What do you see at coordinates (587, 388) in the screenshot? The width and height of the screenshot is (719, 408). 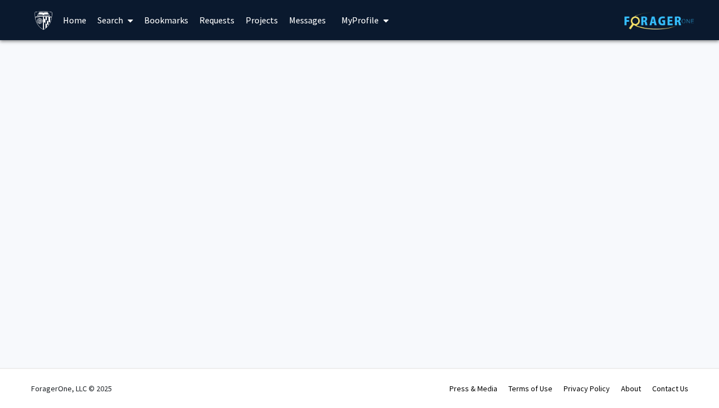 I see `a: Privacy Policy` at bounding box center [587, 388].